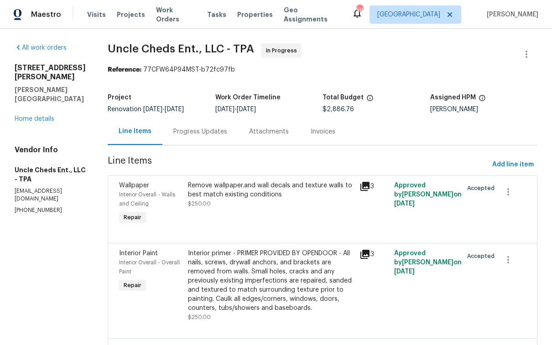  What do you see at coordinates (343, 98) in the screenshot?
I see `h5: Total Budget` at bounding box center [343, 98].